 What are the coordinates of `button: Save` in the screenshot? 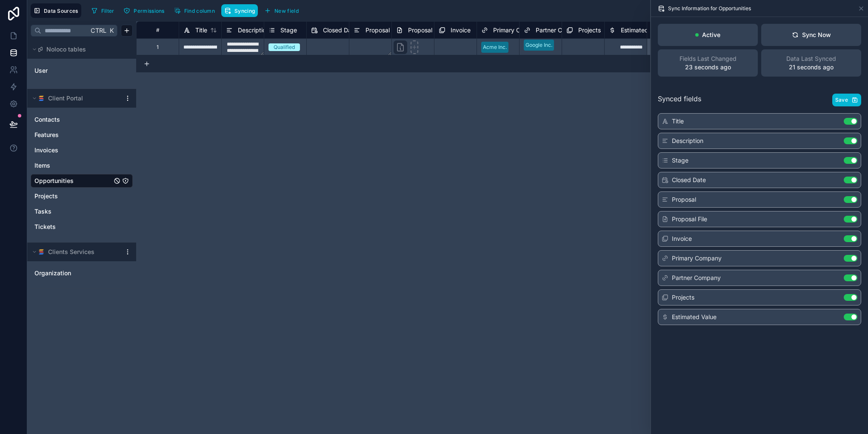 It's located at (847, 100).